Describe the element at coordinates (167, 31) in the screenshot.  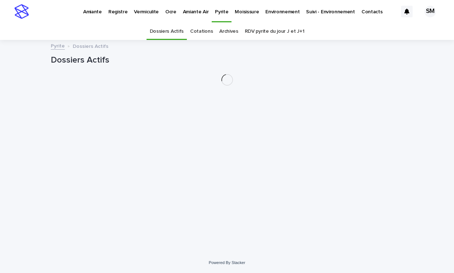
I see `a: Dossiers Actifs` at that location.